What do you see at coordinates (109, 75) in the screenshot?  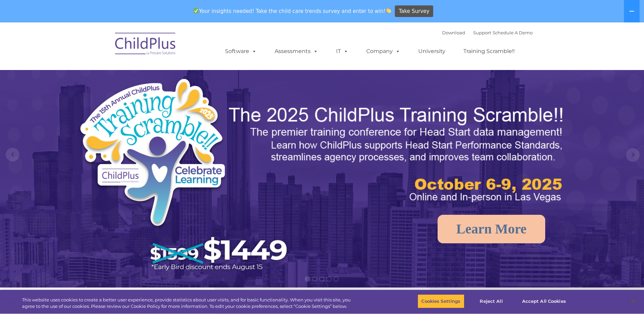 I see `span: Phone number` at bounding box center [109, 75].